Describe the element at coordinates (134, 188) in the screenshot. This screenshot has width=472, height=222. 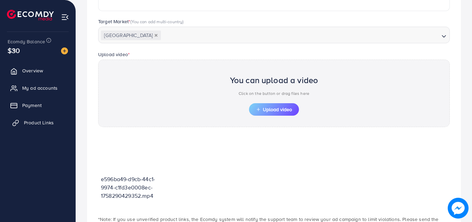
I see `p: e596ba49-d9cb-44c1-9974-c1fd3e0008ec-1758290429352.mp4` at that location.